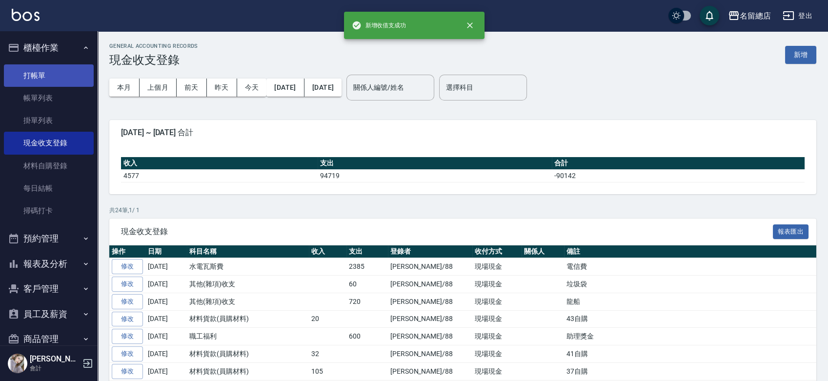 The height and width of the screenshot is (381, 828). I want to click on span: 新增收借支成功, so click(379, 25).